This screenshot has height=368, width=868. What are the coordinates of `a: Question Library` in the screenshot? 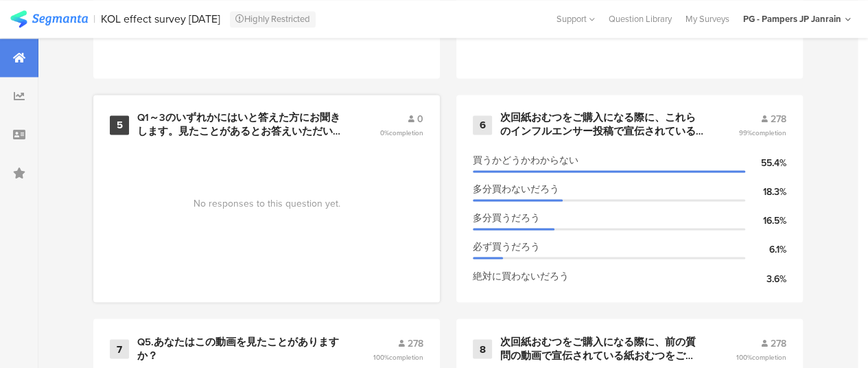 It's located at (641, 19).